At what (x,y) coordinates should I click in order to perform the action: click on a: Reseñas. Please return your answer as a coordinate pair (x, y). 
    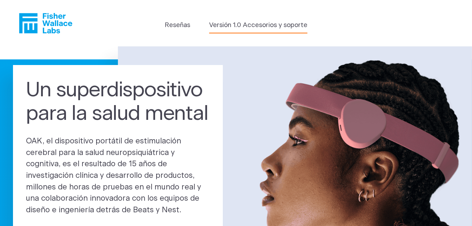
    Looking at the image, I should click on (177, 25).